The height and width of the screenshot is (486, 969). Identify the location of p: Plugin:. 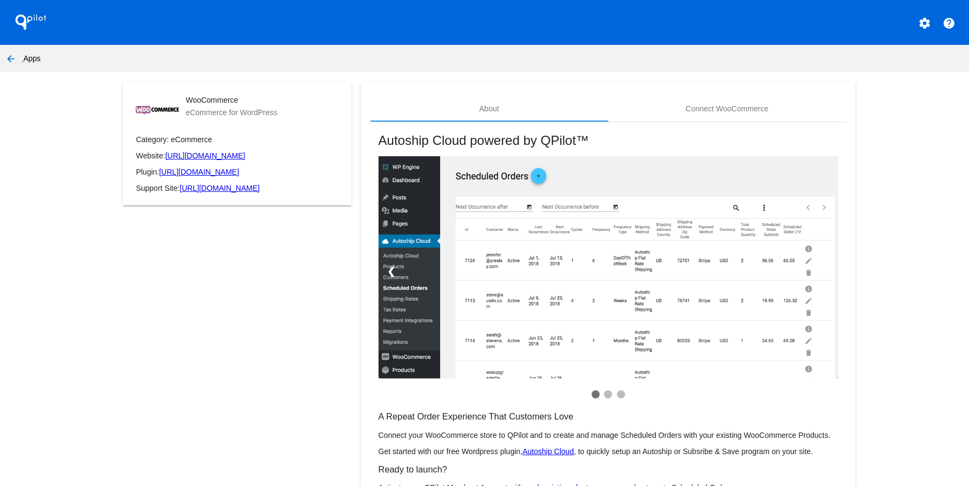
(237, 172).